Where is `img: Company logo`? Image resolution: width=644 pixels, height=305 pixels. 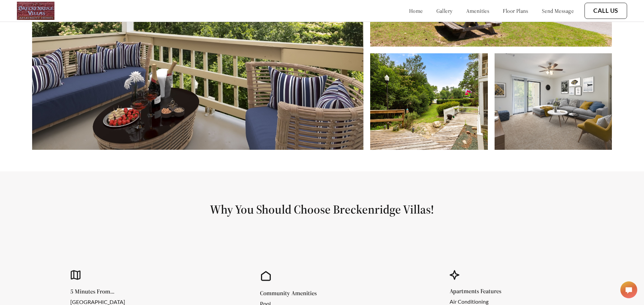 img: Company logo is located at coordinates (36, 11).